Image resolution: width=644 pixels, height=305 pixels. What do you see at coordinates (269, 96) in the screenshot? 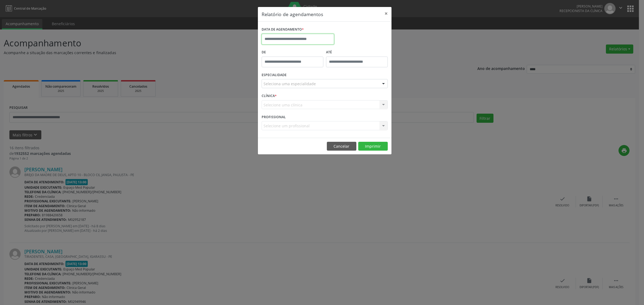
I see `label: CLÍNICA` at bounding box center [269, 96].